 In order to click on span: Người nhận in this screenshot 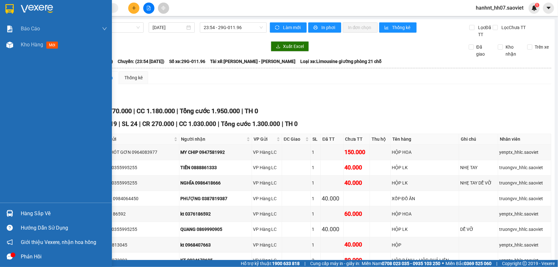, I will do `click(213, 139)`.